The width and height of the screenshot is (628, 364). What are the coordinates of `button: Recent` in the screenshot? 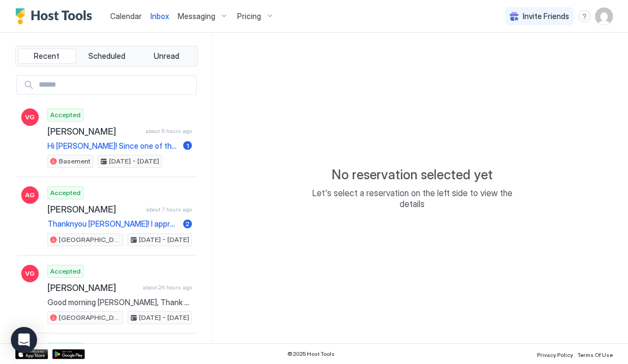 It's located at (47, 56).